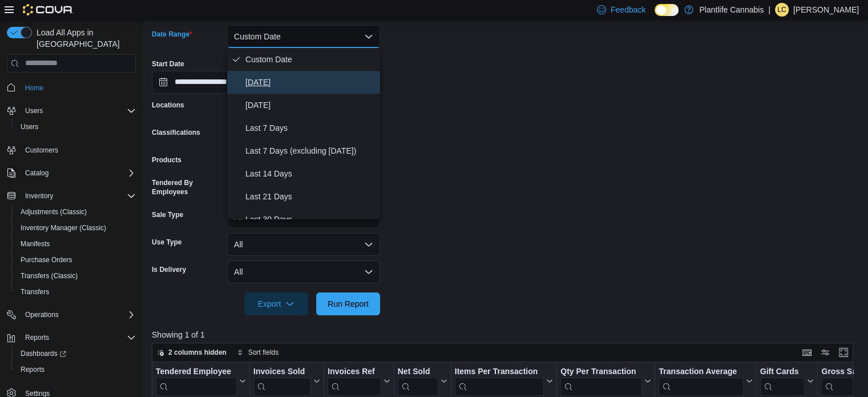  What do you see at coordinates (64, 228) in the screenshot?
I see `a: Inventory Manager (Classic)` at bounding box center [64, 228].